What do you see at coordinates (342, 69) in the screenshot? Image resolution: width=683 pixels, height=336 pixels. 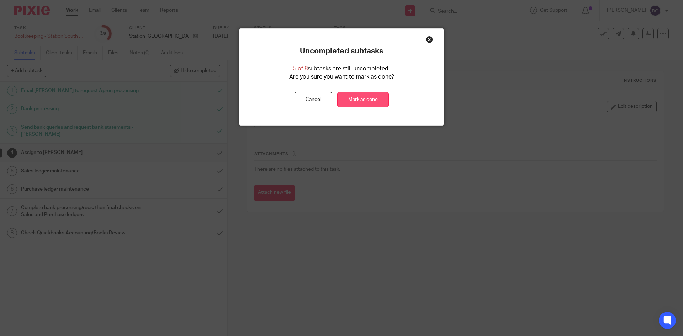 I see `p: subtasks are still uncompleted.` at bounding box center [342, 69].